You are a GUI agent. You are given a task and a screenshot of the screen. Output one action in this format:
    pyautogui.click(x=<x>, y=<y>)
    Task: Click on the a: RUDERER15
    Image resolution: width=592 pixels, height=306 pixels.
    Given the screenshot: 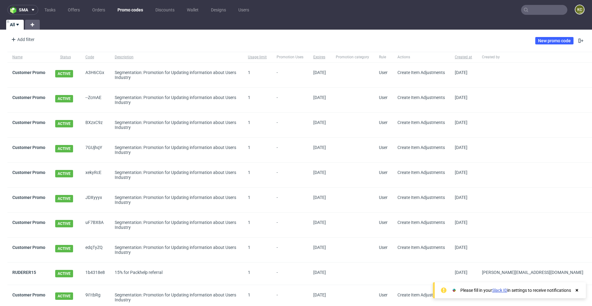 What is the action you would take?
    pyautogui.click(x=24, y=272)
    